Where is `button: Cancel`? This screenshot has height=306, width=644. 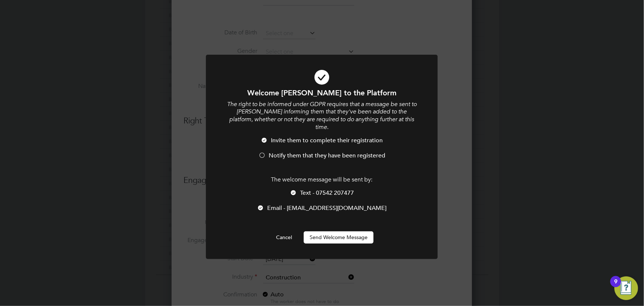 button: Cancel is located at coordinates (284, 237).